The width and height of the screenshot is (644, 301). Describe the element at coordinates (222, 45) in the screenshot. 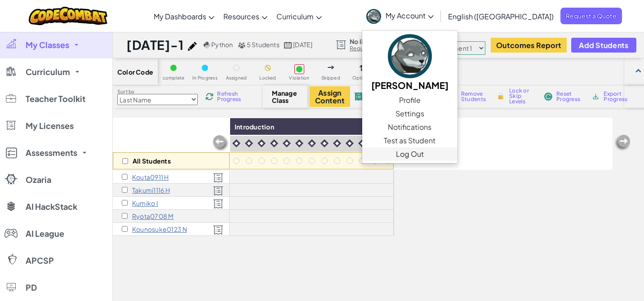

I see `span: Python` at that location.